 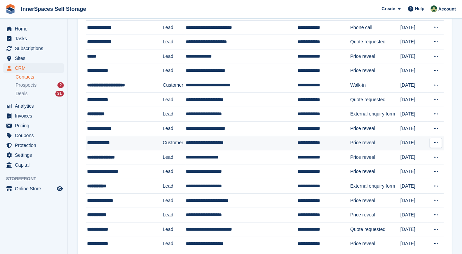 What do you see at coordinates (35, 125) in the screenshot?
I see `span: Pricing` at bounding box center [35, 125].